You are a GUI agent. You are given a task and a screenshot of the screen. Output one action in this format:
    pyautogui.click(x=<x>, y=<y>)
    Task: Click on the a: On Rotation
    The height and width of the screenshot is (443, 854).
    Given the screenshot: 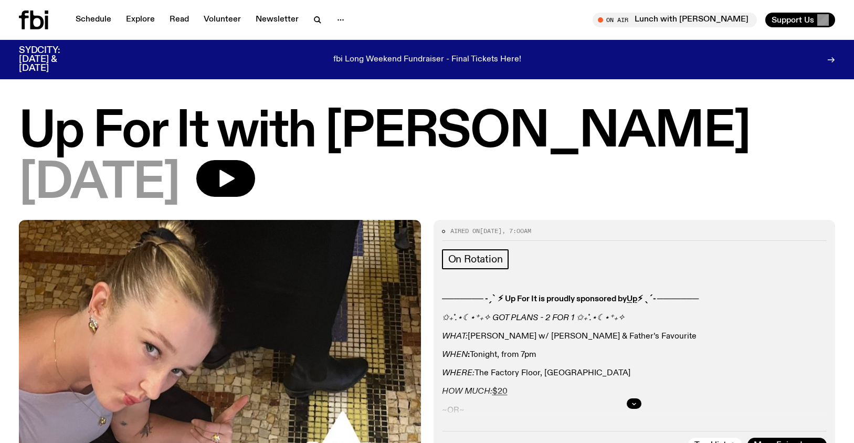 What is the action you would take?
    pyautogui.click(x=475, y=259)
    